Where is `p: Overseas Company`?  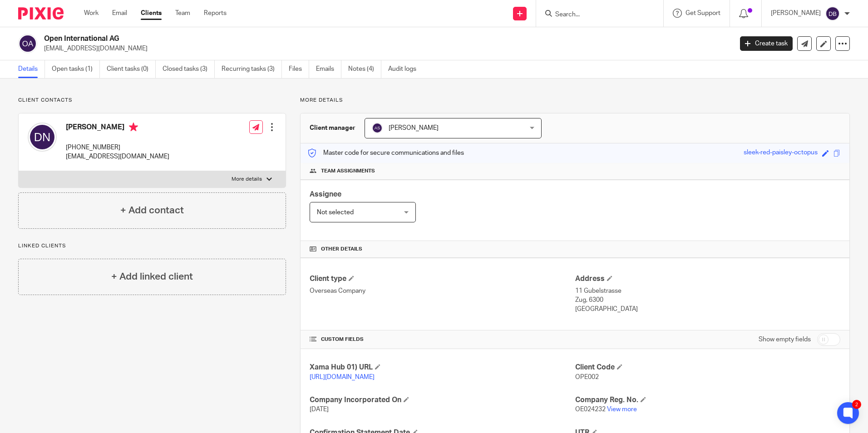 p: Overseas Company is located at coordinates (442, 291).